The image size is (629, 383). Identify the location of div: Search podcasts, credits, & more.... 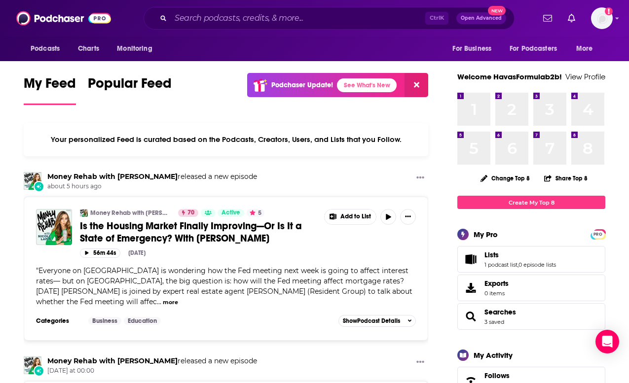
(329, 18).